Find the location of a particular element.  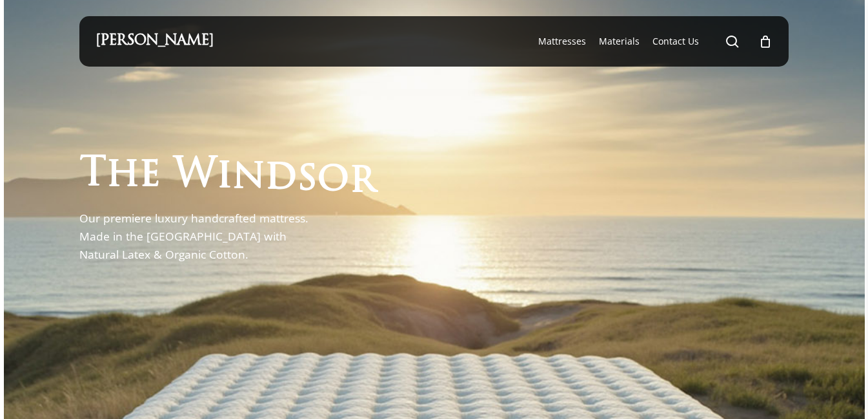

span: o is located at coordinates (333, 180).